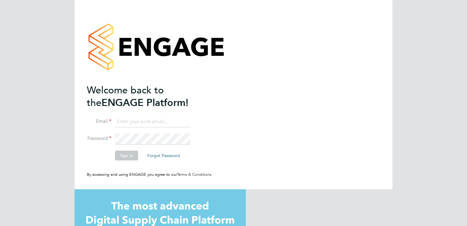  Describe the element at coordinates (194, 174) in the screenshot. I see `span: Terms & Conditions` at that location.